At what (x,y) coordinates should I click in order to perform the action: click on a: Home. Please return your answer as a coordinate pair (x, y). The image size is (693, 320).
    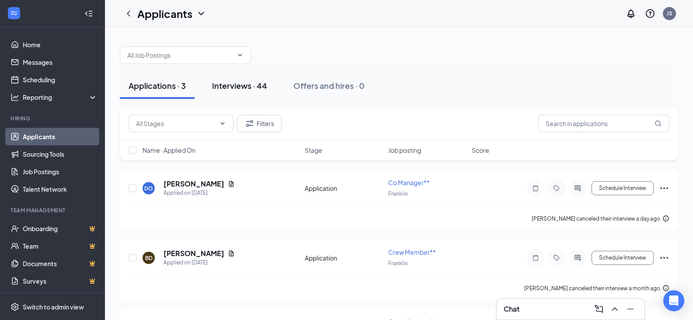
    Looking at the image, I should click on (60, 45).